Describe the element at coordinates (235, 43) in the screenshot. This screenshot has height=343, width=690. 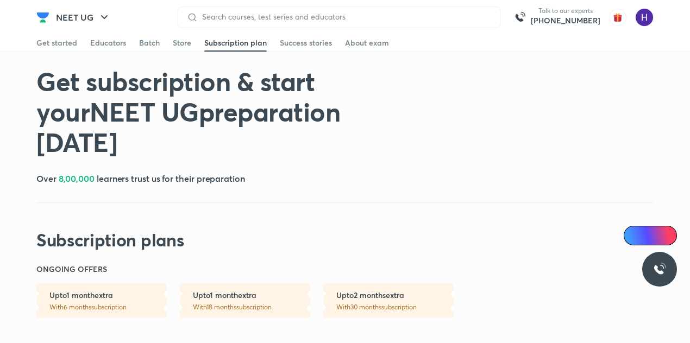
I see `div: Subscription plan` at that location.